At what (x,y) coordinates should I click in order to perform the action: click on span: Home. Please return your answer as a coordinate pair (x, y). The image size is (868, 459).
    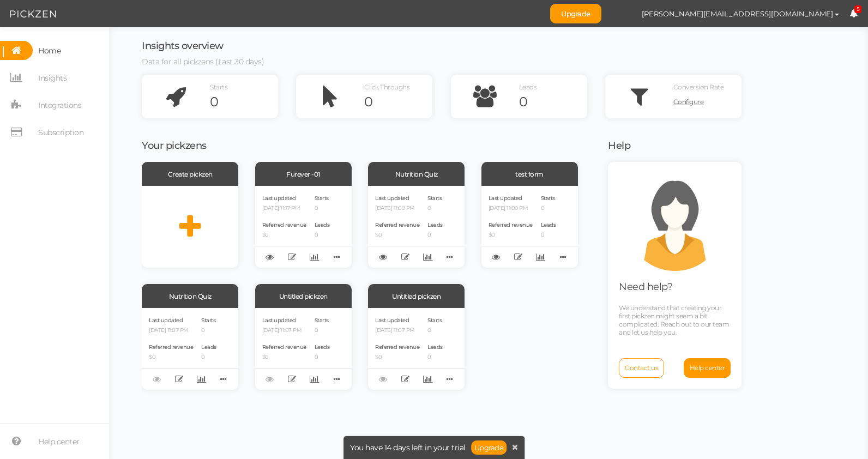
    Looking at the image, I should click on (49, 51).